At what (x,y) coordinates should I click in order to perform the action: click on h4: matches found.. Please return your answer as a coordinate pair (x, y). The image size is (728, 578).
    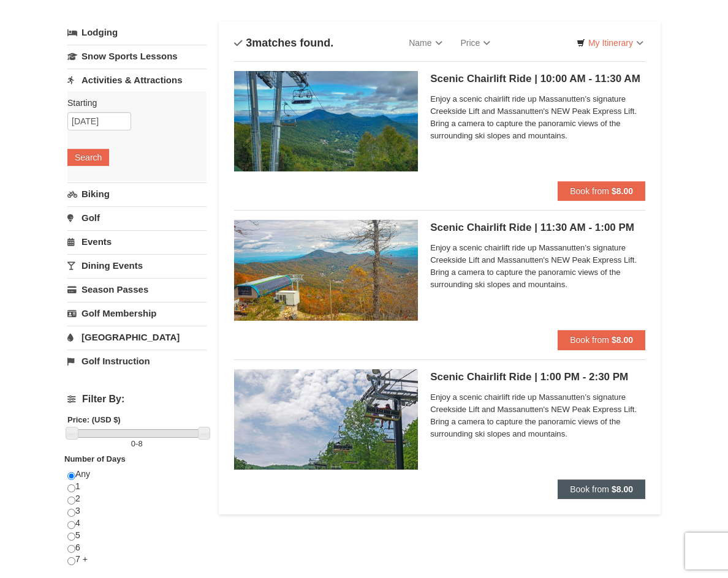
    Looking at the image, I should click on (283, 43).